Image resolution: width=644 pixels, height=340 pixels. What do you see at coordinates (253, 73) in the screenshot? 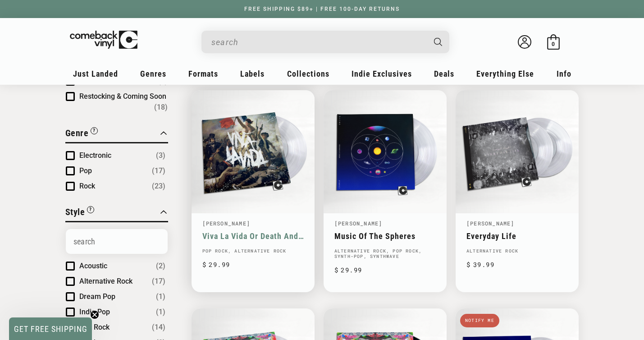
I see `span: Labels` at bounding box center [253, 73].